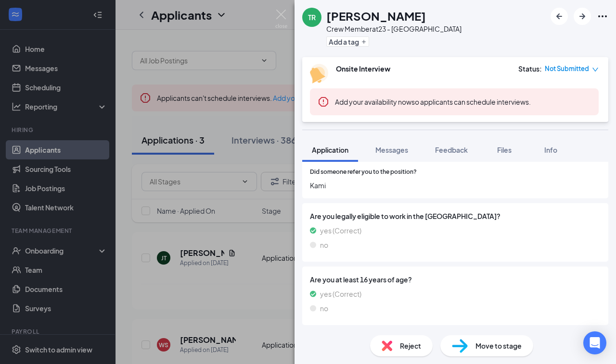 This screenshot has height=364, width=616. Describe the element at coordinates (455, 186) in the screenshot. I see `span: Kami` at that location.